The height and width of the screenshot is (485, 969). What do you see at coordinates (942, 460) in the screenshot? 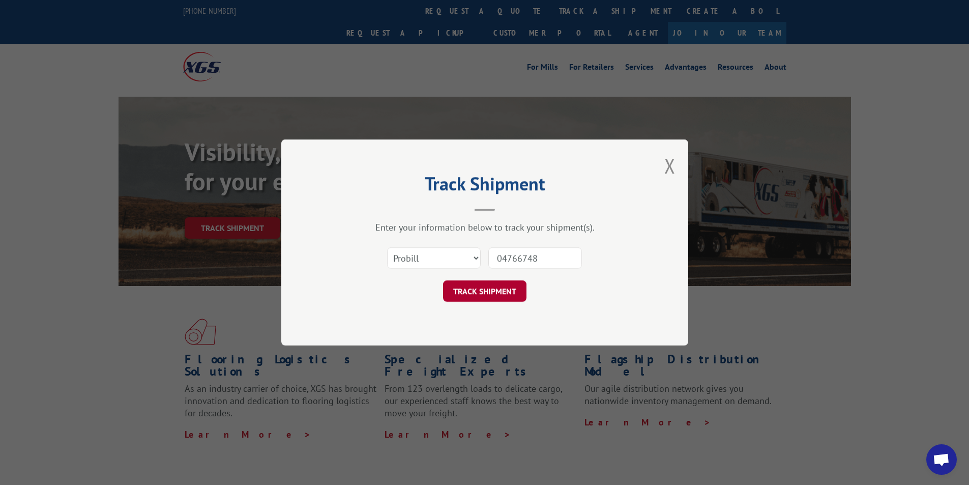
I see `div: Open chat` at bounding box center [942, 460].